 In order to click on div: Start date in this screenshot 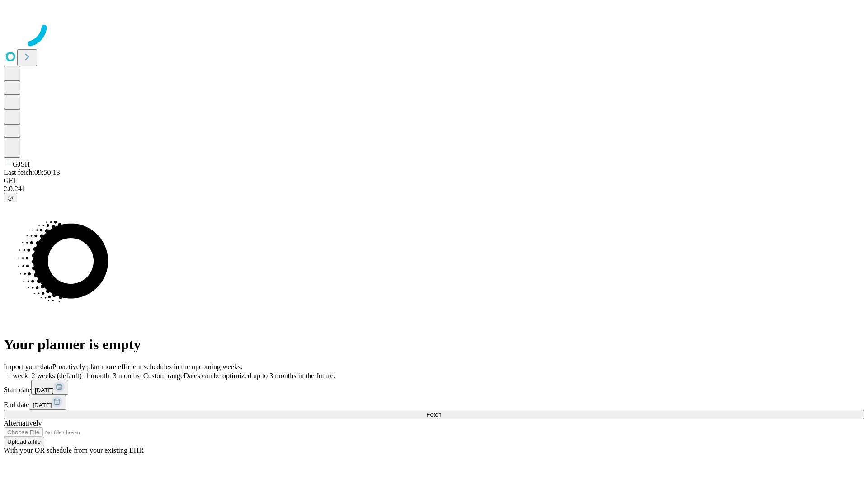, I will do `click(434, 387)`.